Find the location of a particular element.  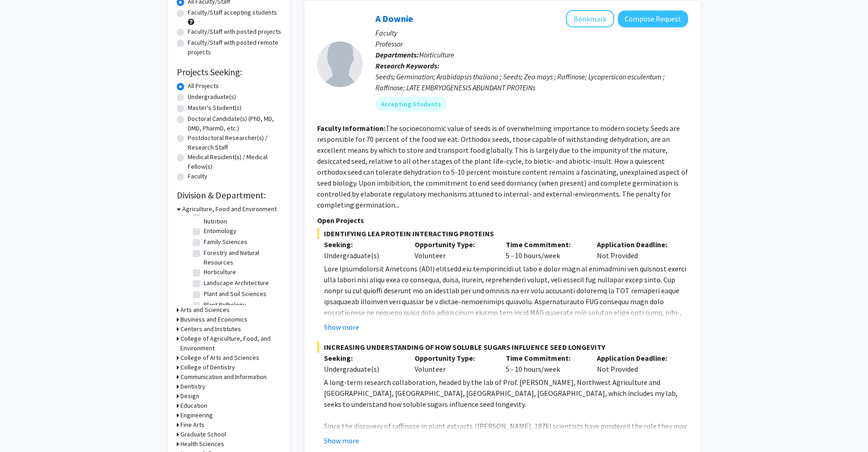

h3: Arts and Sciences is located at coordinates (205, 310).